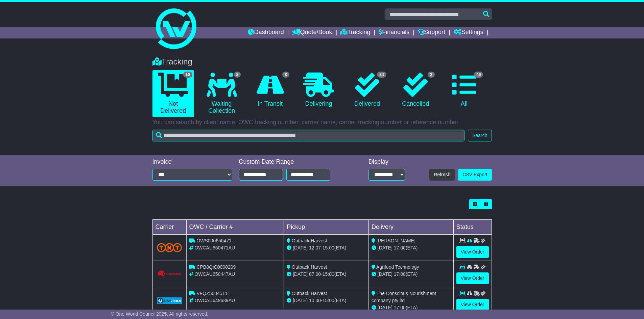  What do you see at coordinates (442, 175) in the screenshot?
I see `button: Refresh` at bounding box center [442, 175].